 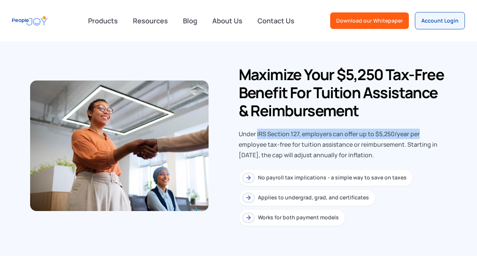 I want to click on a: Download our Whitepaper, so click(x=369, y=21).